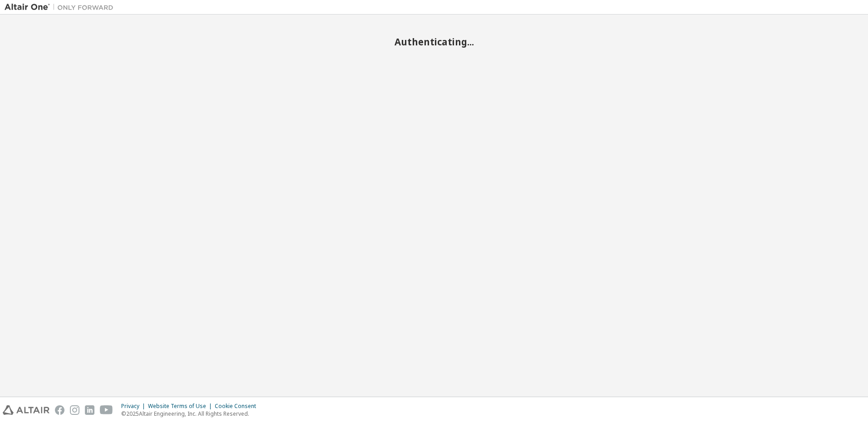 Image resolution: width=868 pixels, height=423 pixels. What do you see at coordinates (191, 413) in the screenshot?
I see `p: © 2025 Altair Engineering, Inc. All Rights Reserved.` at bounding box center [191, 413].